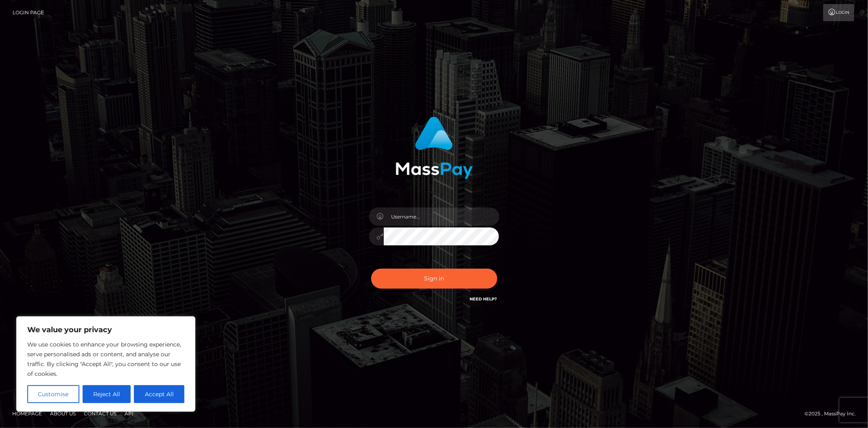  What do you see at coordinates (160, 393) in the screenshot?
I see `button: Accept All` at bounding box center [160, 393].